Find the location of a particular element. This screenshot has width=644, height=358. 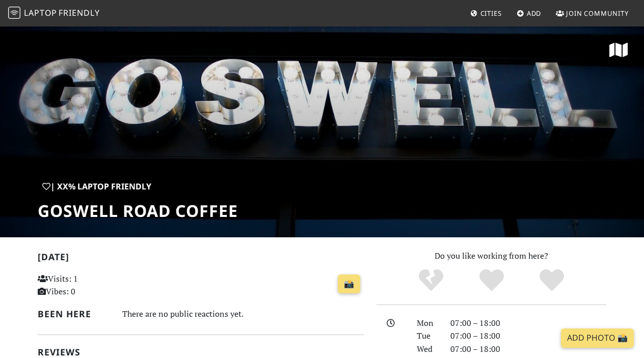

a: Cities is located at coordinates (486, 13).